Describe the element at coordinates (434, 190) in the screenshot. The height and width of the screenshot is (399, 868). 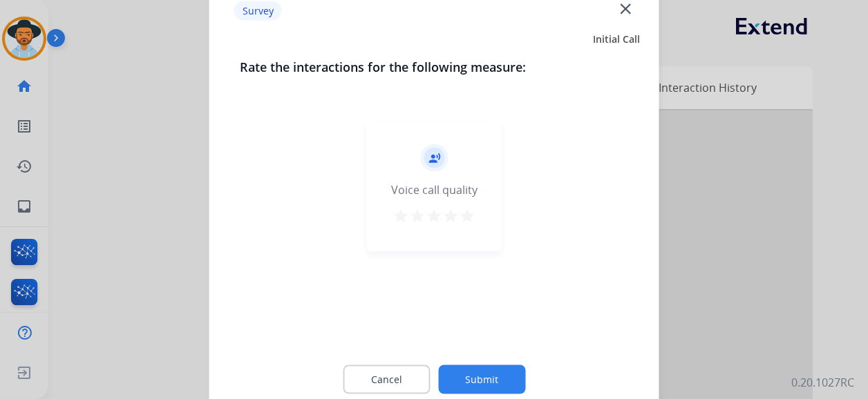
I see `div: Voice call quality` at that location.